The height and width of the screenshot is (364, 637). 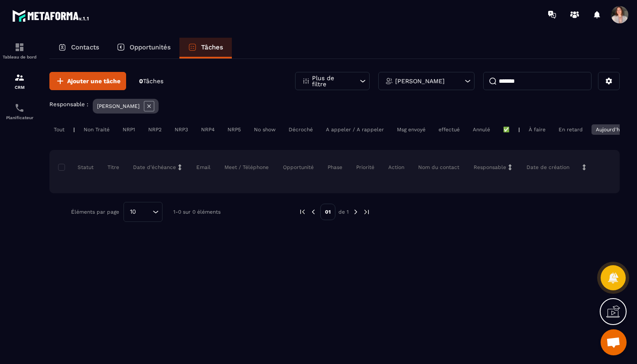 What do you see at coordinates (396, 167) in the screenshot?
I see `p: Action` at bounding box center [396, 167].